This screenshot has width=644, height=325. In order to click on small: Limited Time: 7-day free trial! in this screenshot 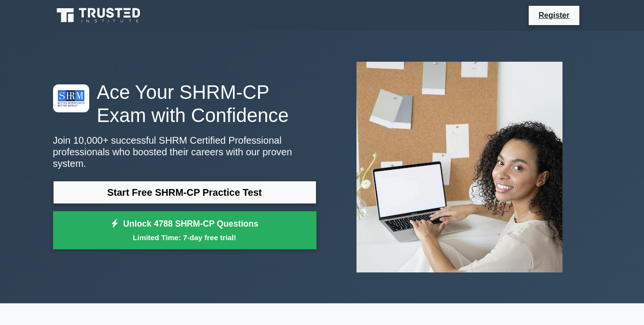, I will do `click(185, 237)`.